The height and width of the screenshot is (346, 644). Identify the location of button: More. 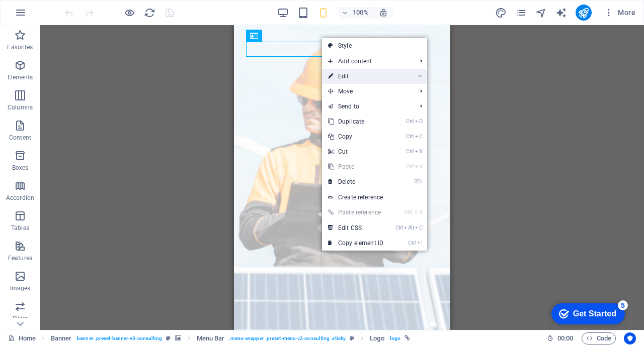
(619, 12).